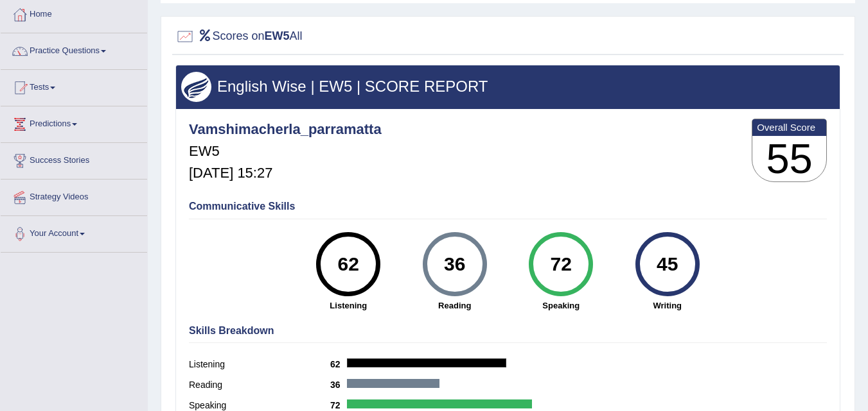 Image resolution: width=868 pixels, height=411 pixels. I want to click on strong: Listening, so click(349, 306).